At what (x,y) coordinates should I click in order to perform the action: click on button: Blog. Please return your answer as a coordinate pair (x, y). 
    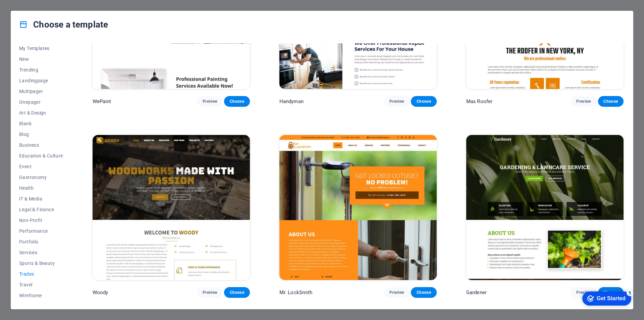
    Looking at the image, I should click on (41, 134).